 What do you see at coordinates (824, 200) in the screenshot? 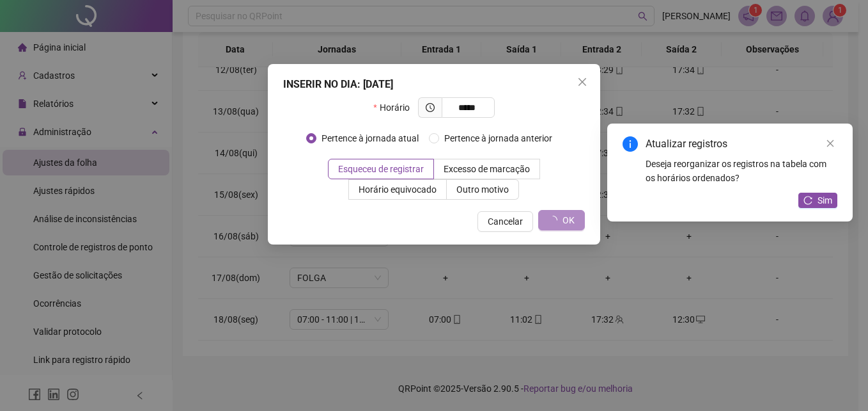
I see `span: Sim` at bounding box center [824, 200].